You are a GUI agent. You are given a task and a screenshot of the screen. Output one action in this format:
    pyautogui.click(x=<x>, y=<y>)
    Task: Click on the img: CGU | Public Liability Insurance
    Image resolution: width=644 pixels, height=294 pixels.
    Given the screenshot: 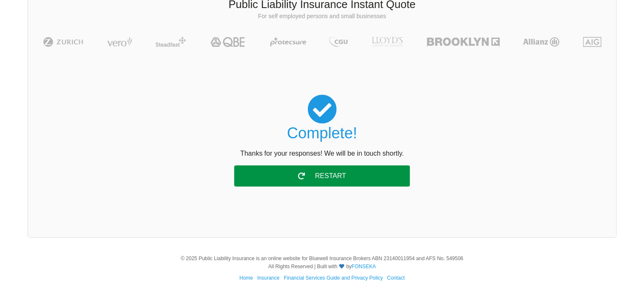 What is the action you would take?
    pyautogui.click(x=338, y=42)
    